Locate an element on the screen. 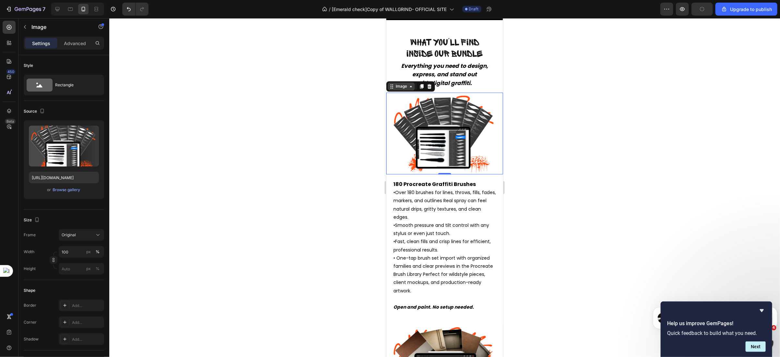 The height and width of the screenshot is (357, 780). div: Undo/Redo is located at coordinates (135, 9).